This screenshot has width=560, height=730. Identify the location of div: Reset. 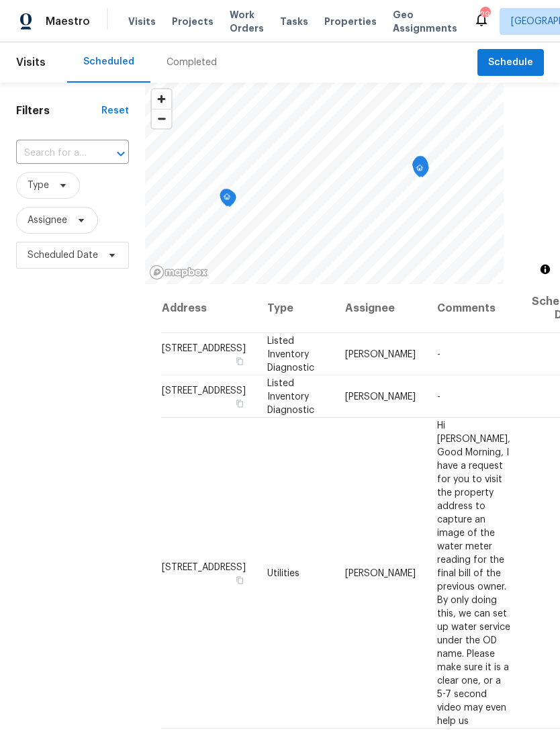
(115, 111).